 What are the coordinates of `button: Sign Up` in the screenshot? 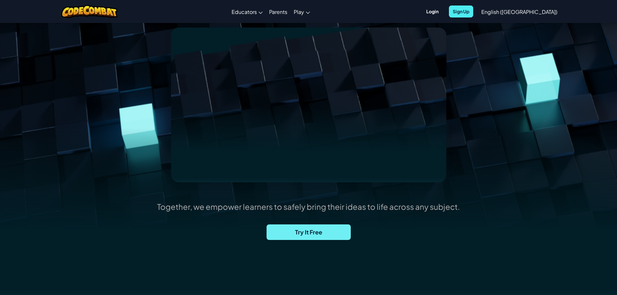 It's located at (461, 11).